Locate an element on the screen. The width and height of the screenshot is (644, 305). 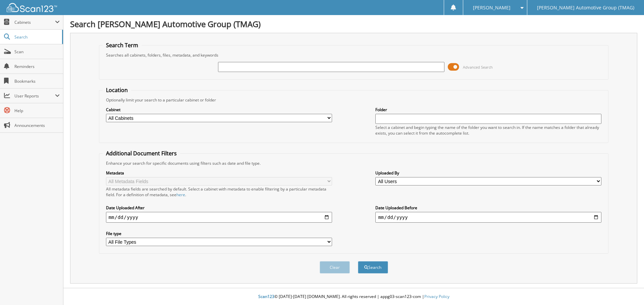
span: Scan123 is located at coordinates (266, 297).